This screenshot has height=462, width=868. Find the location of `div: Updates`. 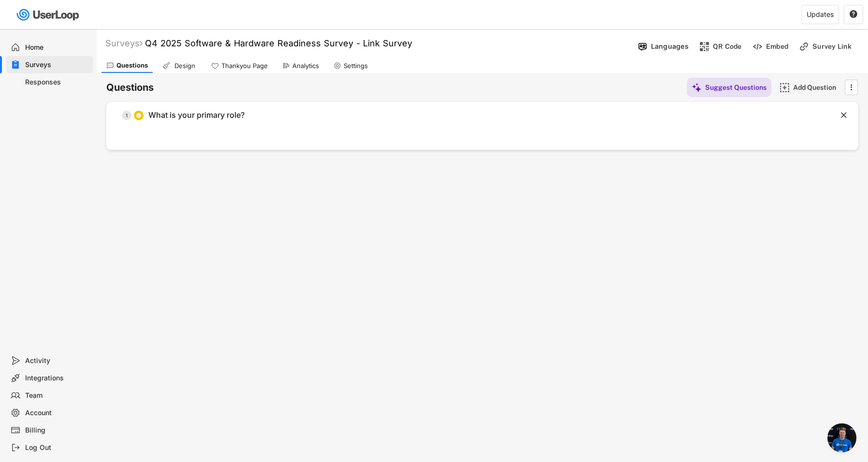

div: Updates is located at coordinates (820, 15).